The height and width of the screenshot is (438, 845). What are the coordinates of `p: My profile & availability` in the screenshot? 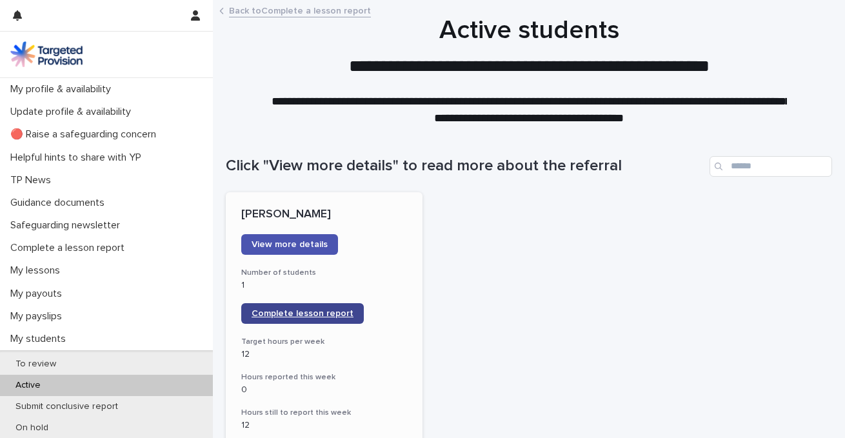 It's located at (63, 89).